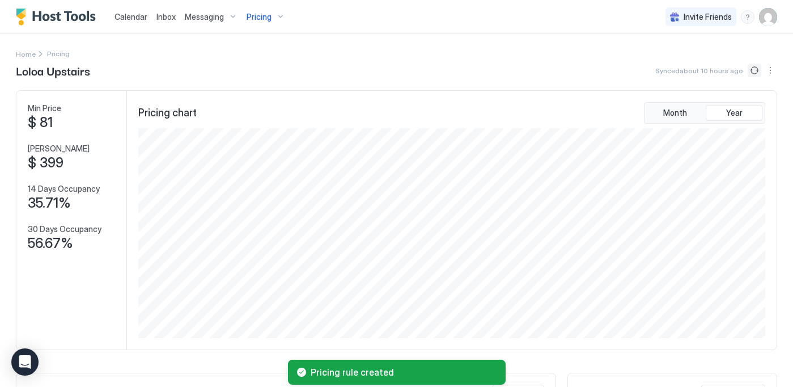 This screenshot has width=793, height=387. What do you see at coordinates (26, 53) in the screenshot?
I see `a: Home` at bounding box center [26, 53].